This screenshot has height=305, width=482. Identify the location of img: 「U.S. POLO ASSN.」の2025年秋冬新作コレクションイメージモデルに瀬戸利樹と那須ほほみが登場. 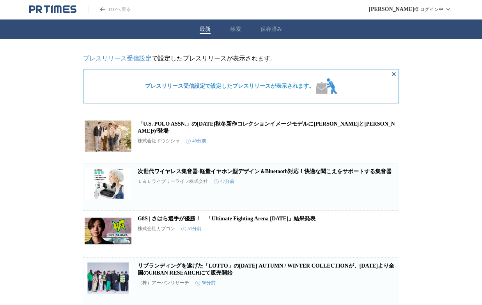
(108, 136).